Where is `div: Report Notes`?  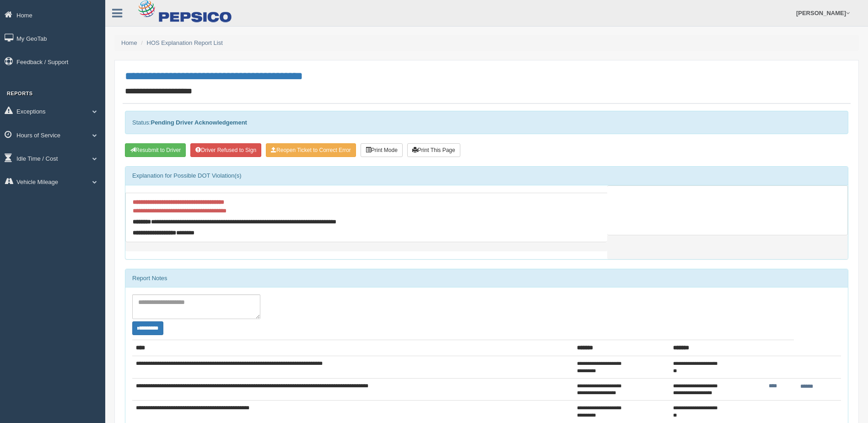
div: Report Notes is located at coordinates (487, 278).